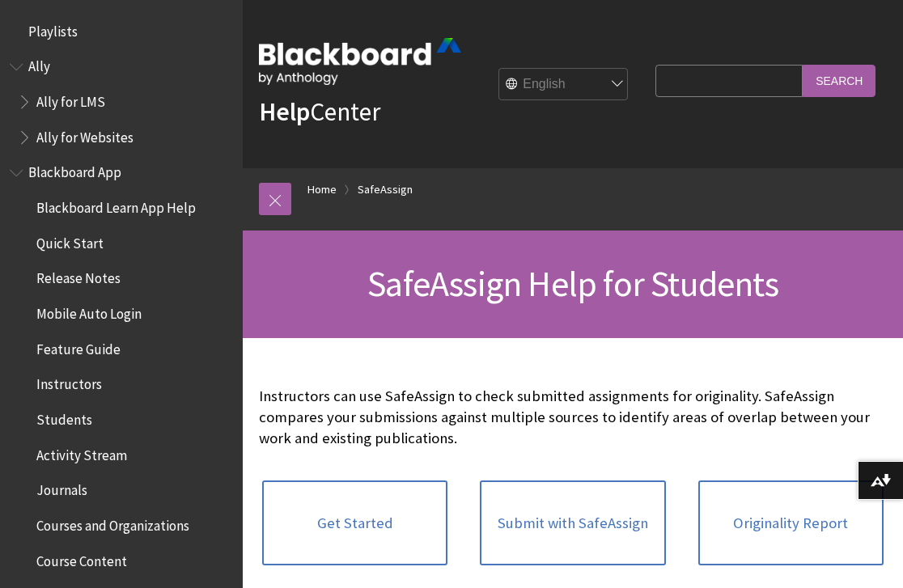 The width and height of the screenshot is (903, 588). What do you see at coordinates (82, 452) in the screenshot?
I see `span: Activity Stream` at bounding box center [82, 452].